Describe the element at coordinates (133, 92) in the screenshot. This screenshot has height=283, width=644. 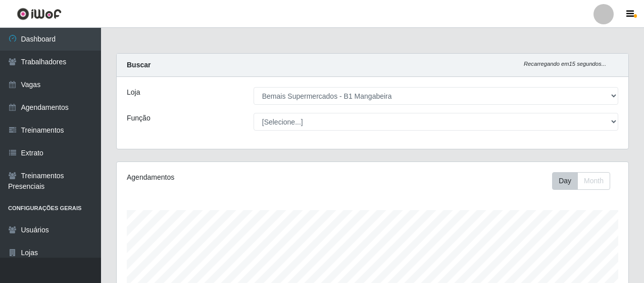
I see `label: Loja` at that location.